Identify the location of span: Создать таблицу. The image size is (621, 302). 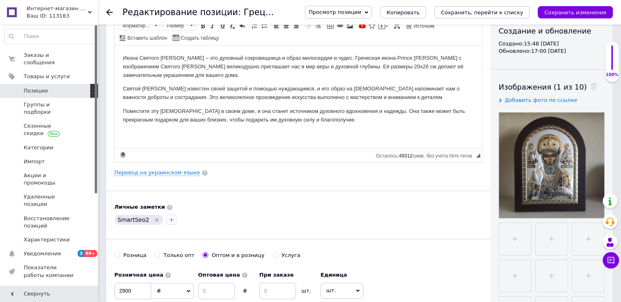
(199, 38).